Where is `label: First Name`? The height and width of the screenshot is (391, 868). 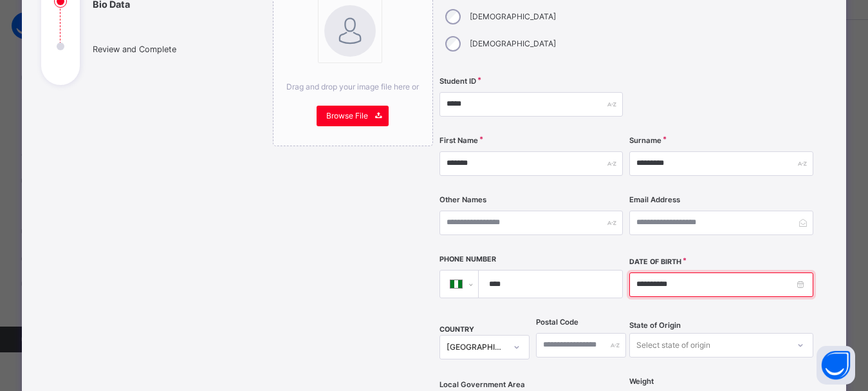
label: First Name is located at coordinates (459, 141).